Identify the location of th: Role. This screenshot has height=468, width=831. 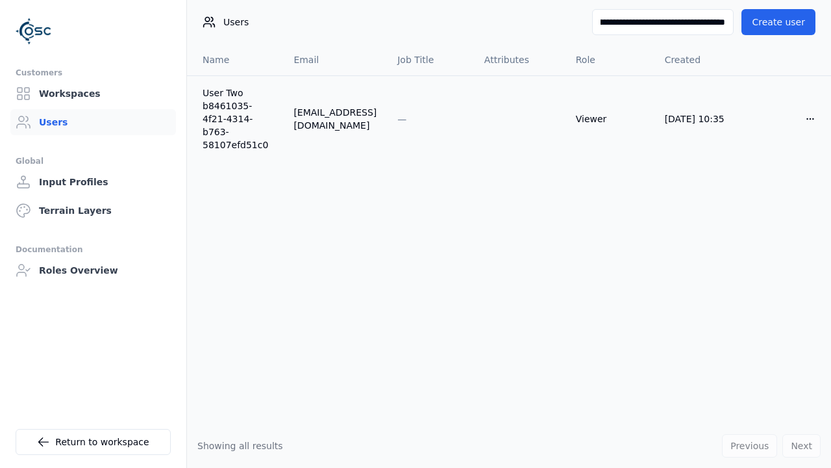
(610, 60).